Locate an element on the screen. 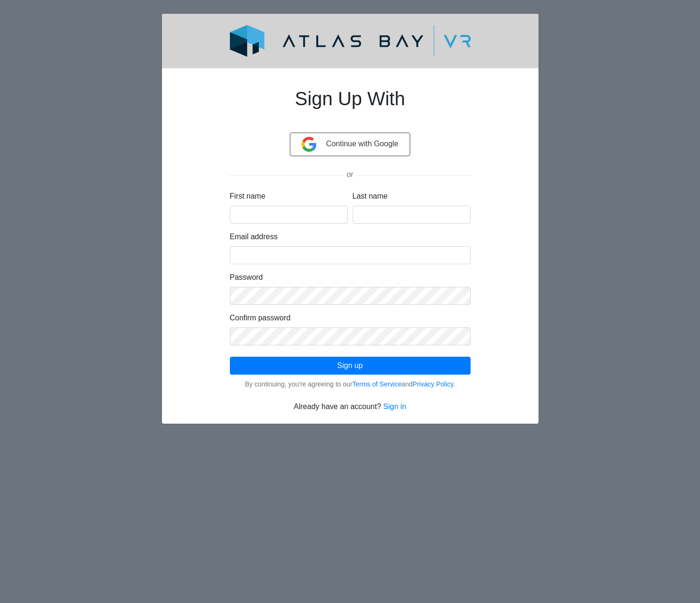 This screenshot has height=603, width=700. label: Last name is located at coordinates (370, 196).